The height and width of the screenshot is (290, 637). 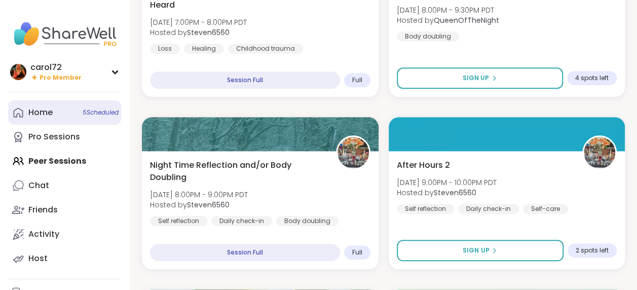 What do you see at coordinates (204, 49) in the screenshot?
I see `div: Healing` at bounding box center [204, 49].